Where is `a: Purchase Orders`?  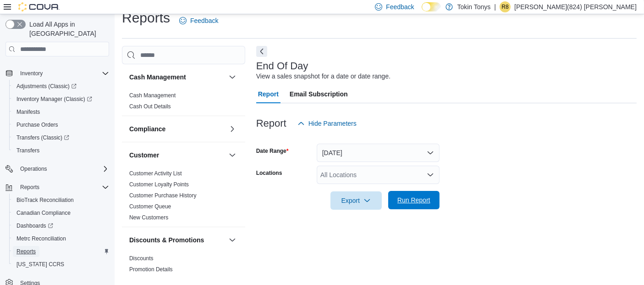 a: Purchase Orders is located at coordinates (37, 125).